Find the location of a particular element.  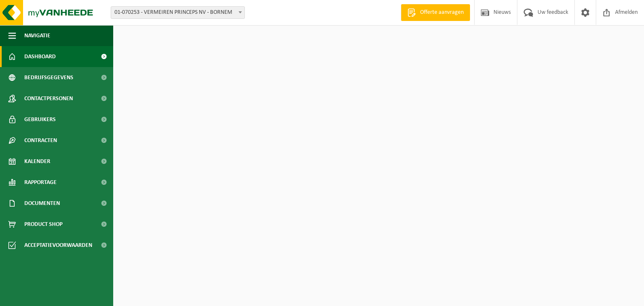

span: 01-070253 - VERMEIREN PRINCEPS NV - BORNEM is located at coordinates (178, 12).